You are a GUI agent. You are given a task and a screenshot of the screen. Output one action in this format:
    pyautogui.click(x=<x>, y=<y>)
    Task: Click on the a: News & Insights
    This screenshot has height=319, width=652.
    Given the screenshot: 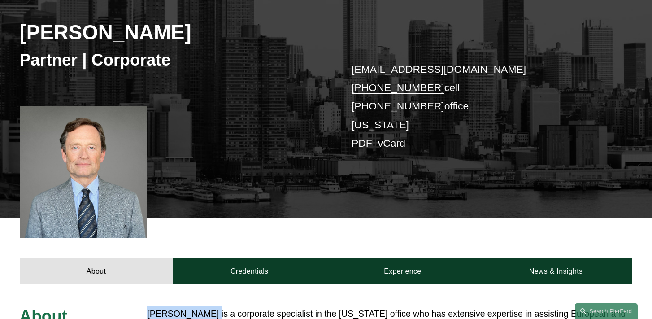 What is the action you would take?
    pyautogui.click(x=556, y=271)
    